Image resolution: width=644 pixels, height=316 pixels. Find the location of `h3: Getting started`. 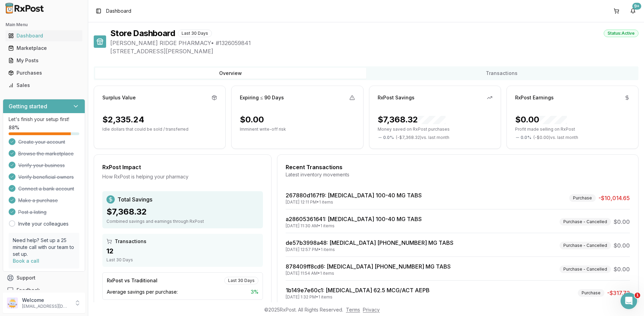

h3: Getting started is located at coordinates (28, 106).